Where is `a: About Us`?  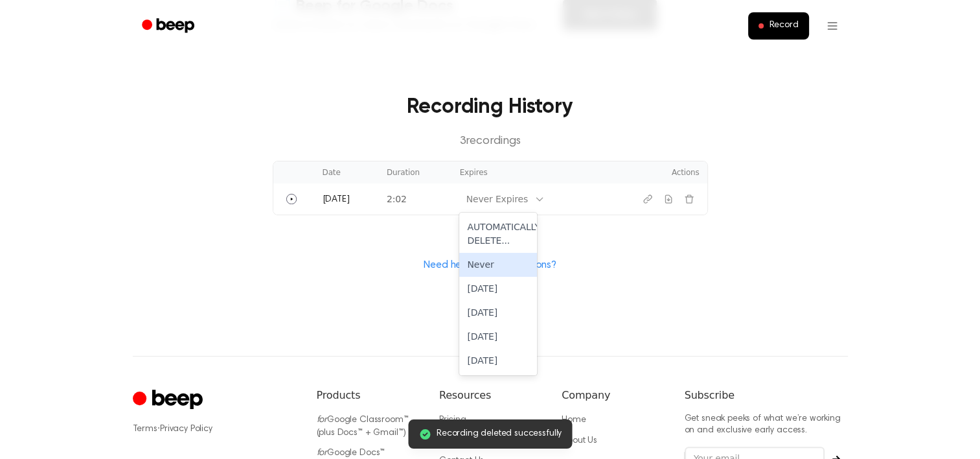
a: About Us is located at coordinates (579, 441).